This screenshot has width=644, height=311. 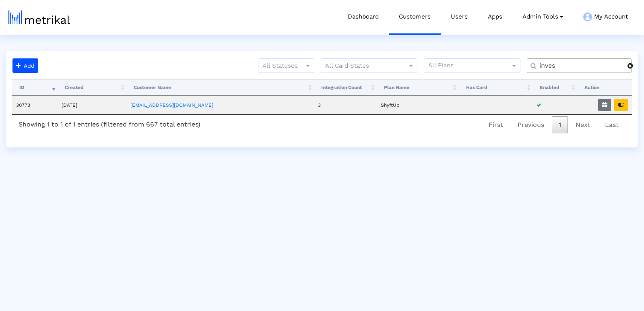 I want to click on td: 30773, so click(x=35, y=105).